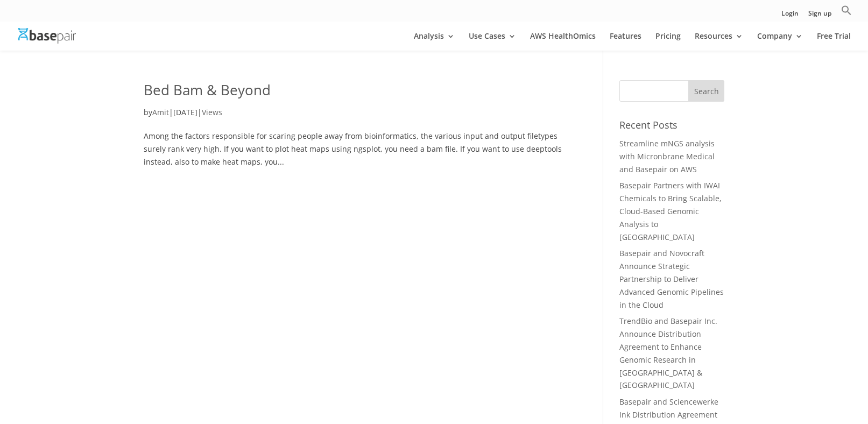 The height and width of the screenshot is (424, 868). I want to click on a: Resources, so click(718, 41).